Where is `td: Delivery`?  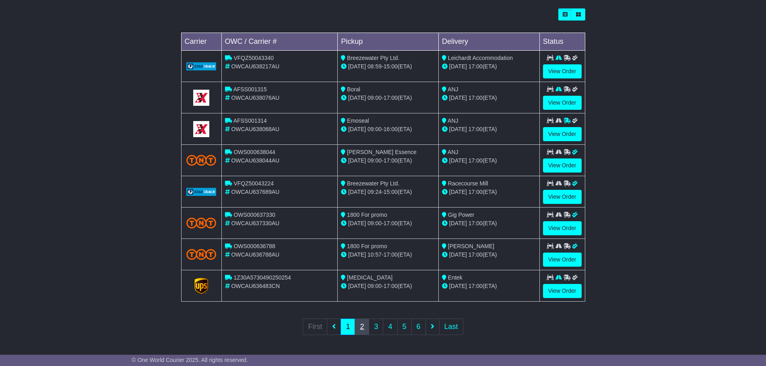 td: Delivery is located at coordinates (488, 42).